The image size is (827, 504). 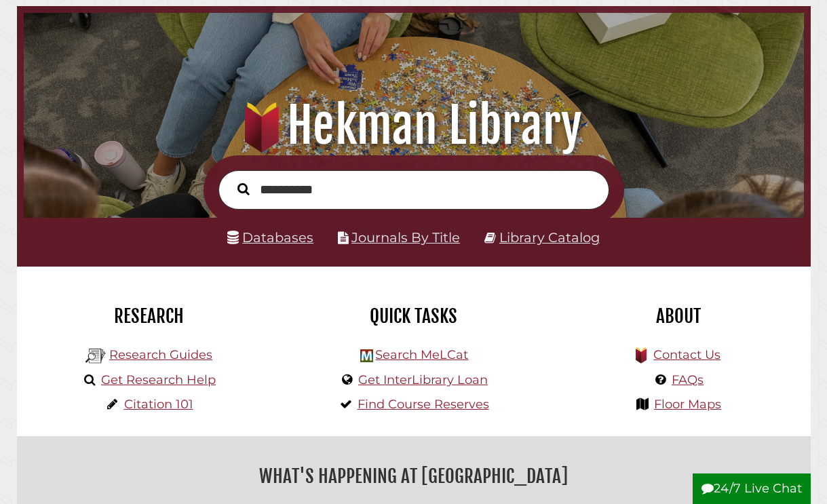 I want to click on a: Find Course Reserves, so click(x=424, y=404).